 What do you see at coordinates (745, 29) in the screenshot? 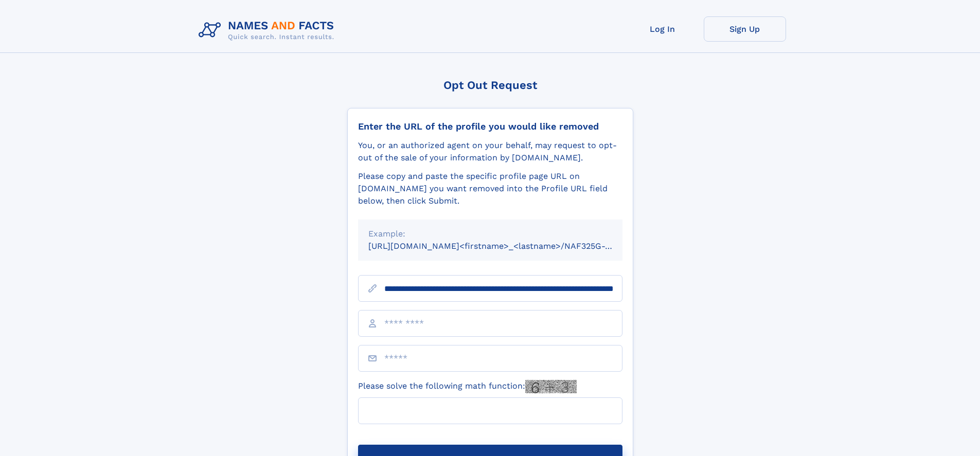
I see `a: Sign Up` at bounding box center [745, 29].